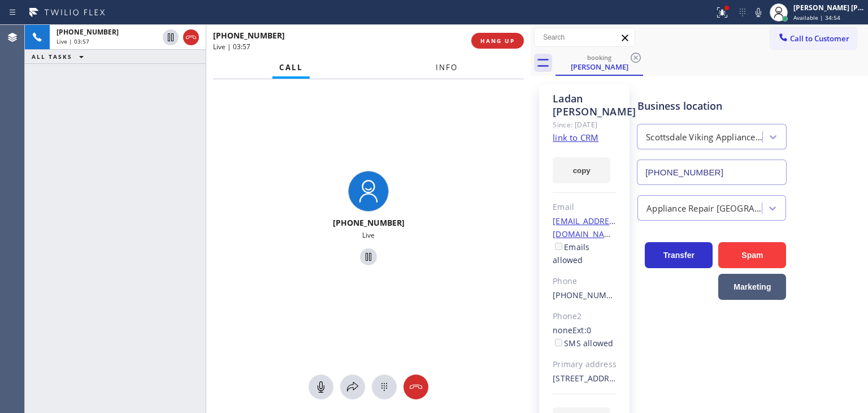  What do you see at coordinates (599, 57) in the screenshot?
I see `div: booking` at bounding box center [599, 57].